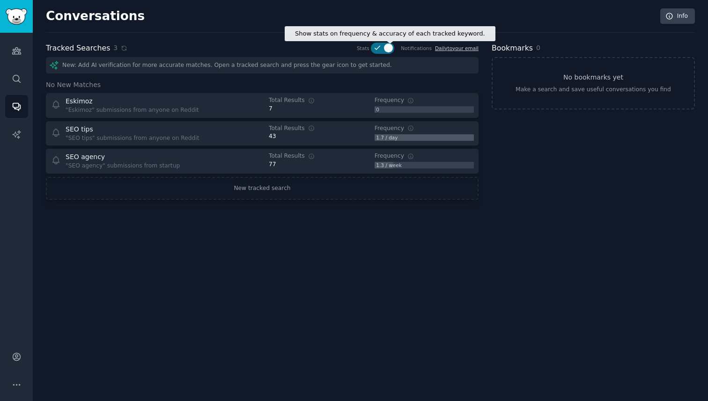  What do you see at coordinates (78, 48) in the screenshot?
I see `h2: Tracked Searches` at bounding box center [78, 48].